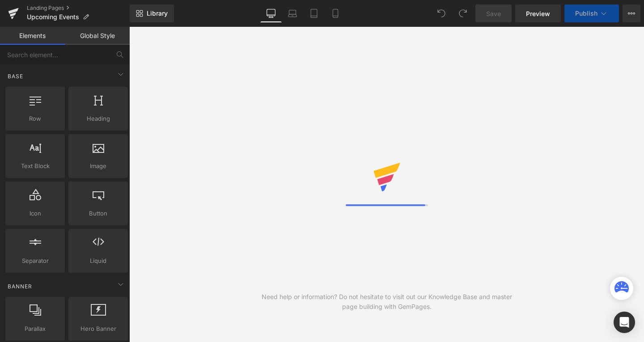  I want to click on span: Hero Banner, so click(98, 329).